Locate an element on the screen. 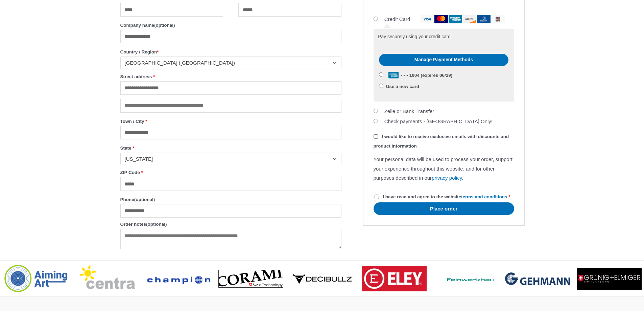 The image size is (644, 311). img: brand logo is located at coordinates (394, 278).